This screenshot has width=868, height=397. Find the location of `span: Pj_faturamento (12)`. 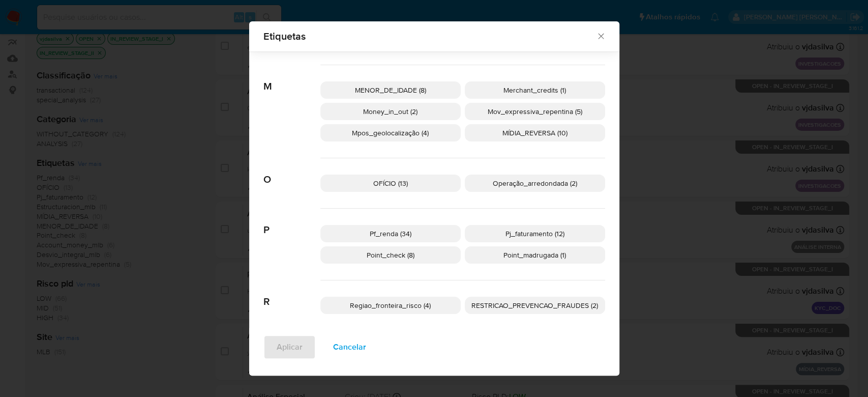

span: Pj_faturamento (12) is located at coordinates (535, 234).